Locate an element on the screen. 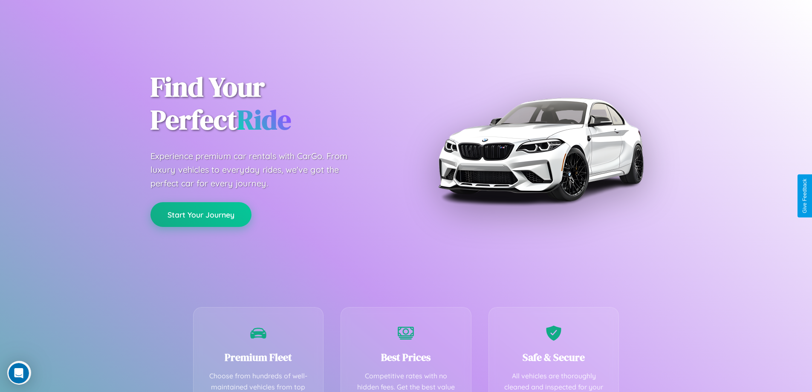 The height and width of the screenshot is (392, 812). img: Premium BMW car rental vehicle is located at coordinates (541, 149).